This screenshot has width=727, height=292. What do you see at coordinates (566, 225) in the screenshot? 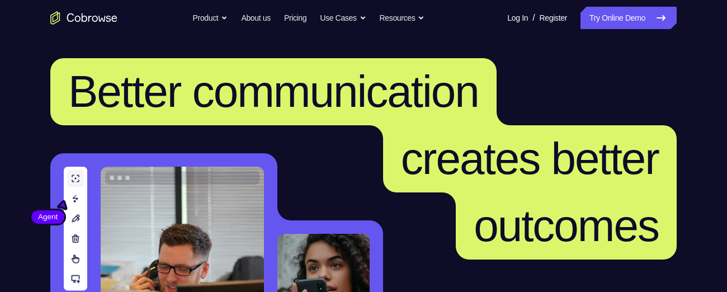
I see `span: outcomes` at bounding box center [566, 225].